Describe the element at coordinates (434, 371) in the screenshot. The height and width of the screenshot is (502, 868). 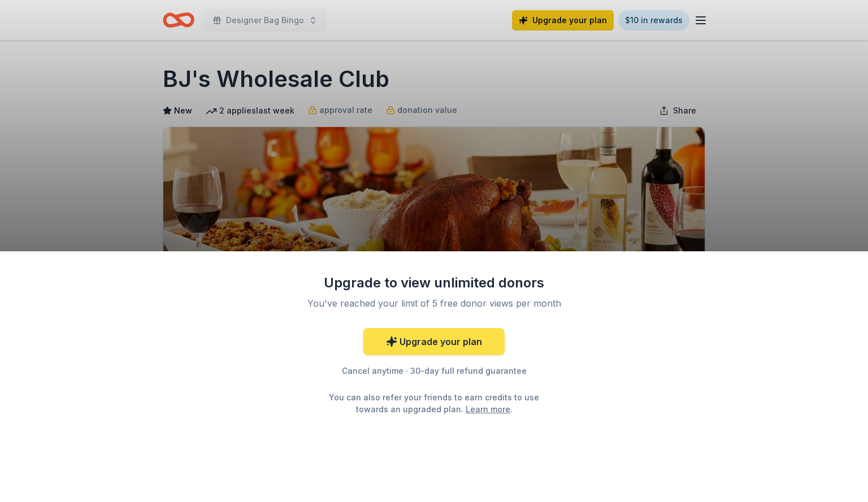
I see `div: Cancel anytime · 30-day full refund guarantee` at that location.